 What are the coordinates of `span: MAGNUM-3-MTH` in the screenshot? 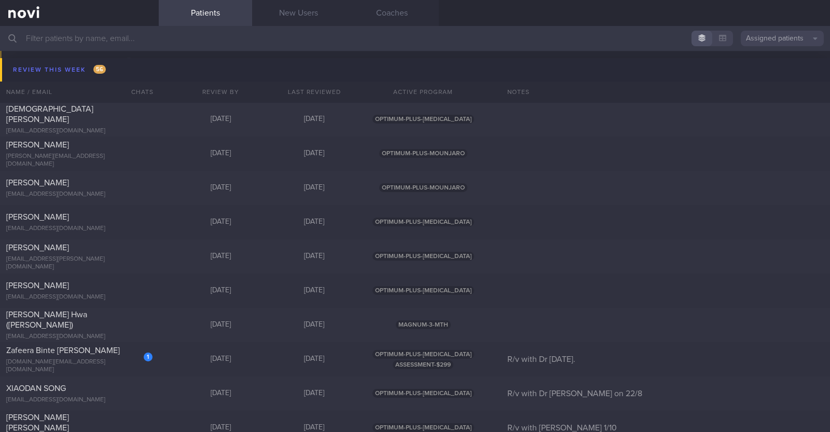 It's located at (423, 324).